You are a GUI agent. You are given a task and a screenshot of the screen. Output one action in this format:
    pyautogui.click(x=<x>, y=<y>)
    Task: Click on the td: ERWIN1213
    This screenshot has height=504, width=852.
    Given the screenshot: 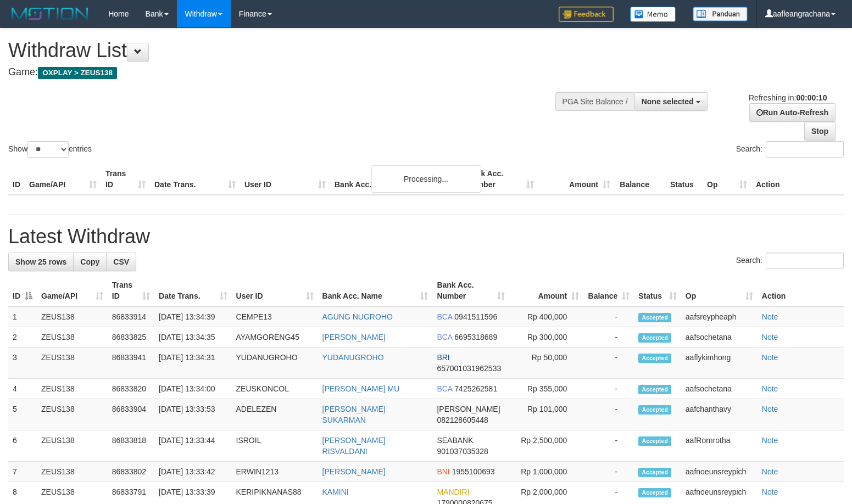 What is the action you would take?
    pyautogui.click(x=275, y=471)
    